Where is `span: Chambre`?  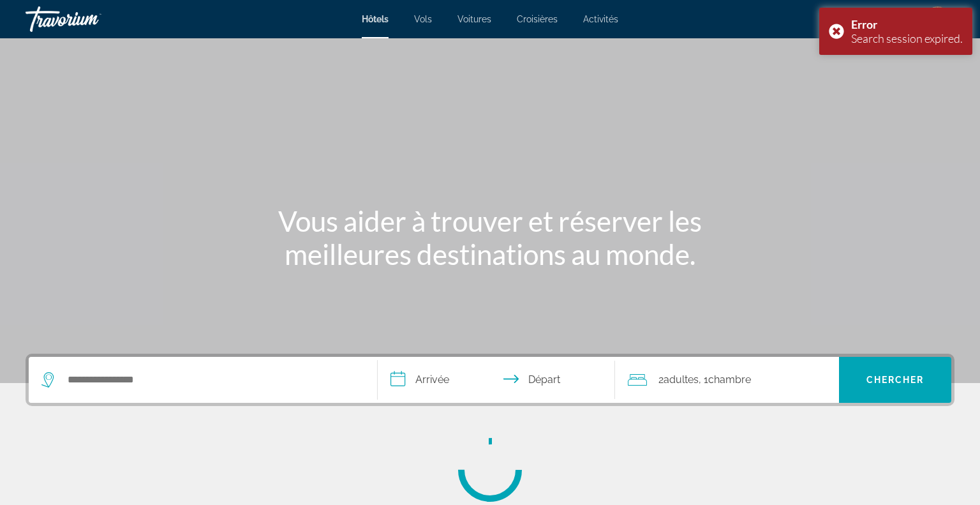
span: Chambre is located at coordinates (729, 379).